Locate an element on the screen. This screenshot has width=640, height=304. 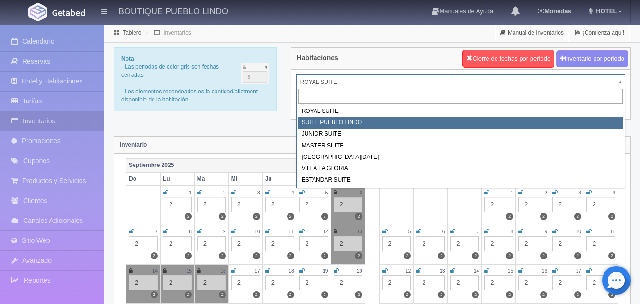
div: SUITE PUEBLO LINDO is located at coordinates (461, 123).